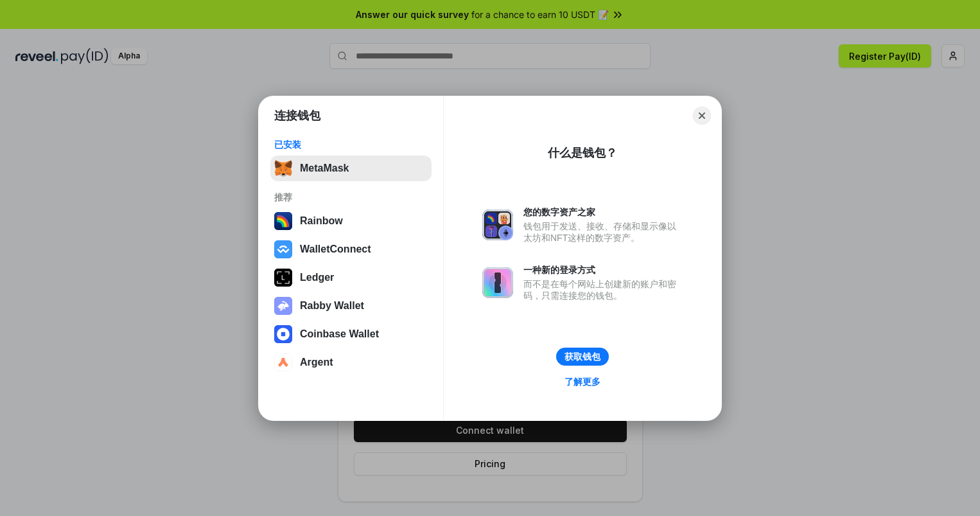 The height and width of the screenshot is (516, 980). Describe the element at coordinates (283, 221) in the screenshot. I see `img: svg+xml,%3Csvg%20width%3D%22120%22%20height%3D%22120%22%20viewBox%3D%220%200%20120%20120%22%20fil...` at that location.